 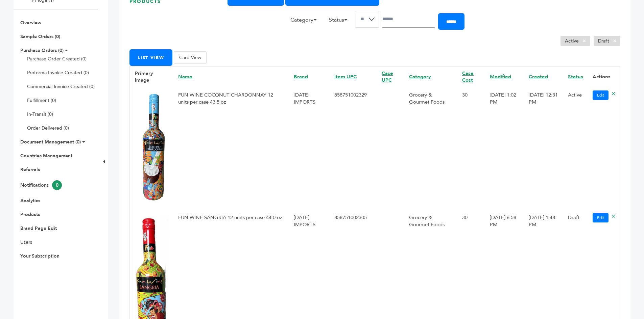 What do you see at coordinates (340, 21) in the screenshot?
I see `li: Status` at bounding box center [340, 21].